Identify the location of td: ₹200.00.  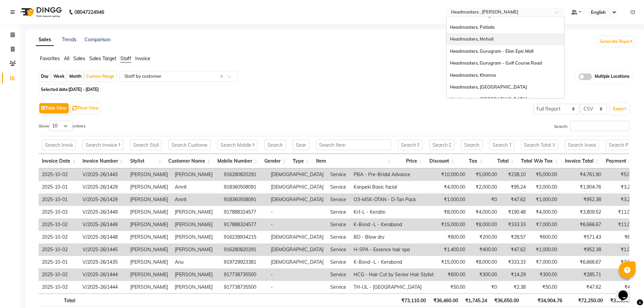
(485, 236).